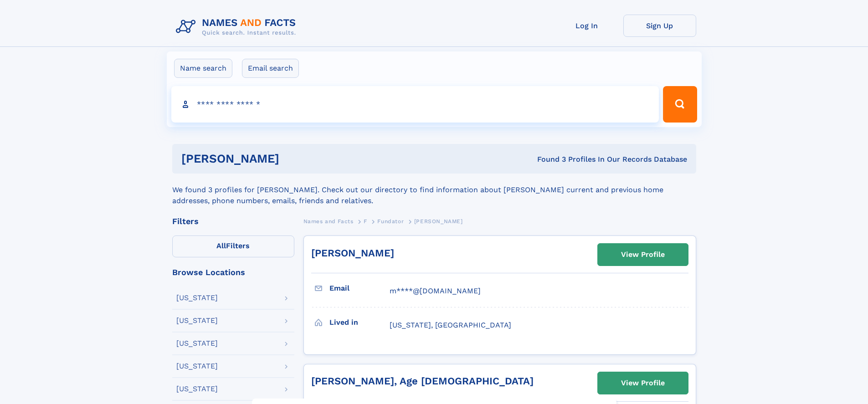 The width and height of the screenshot is (868, 404). Describe the element at coordinates (415, 105) in the screenshot. I see `input: search input` at that location.